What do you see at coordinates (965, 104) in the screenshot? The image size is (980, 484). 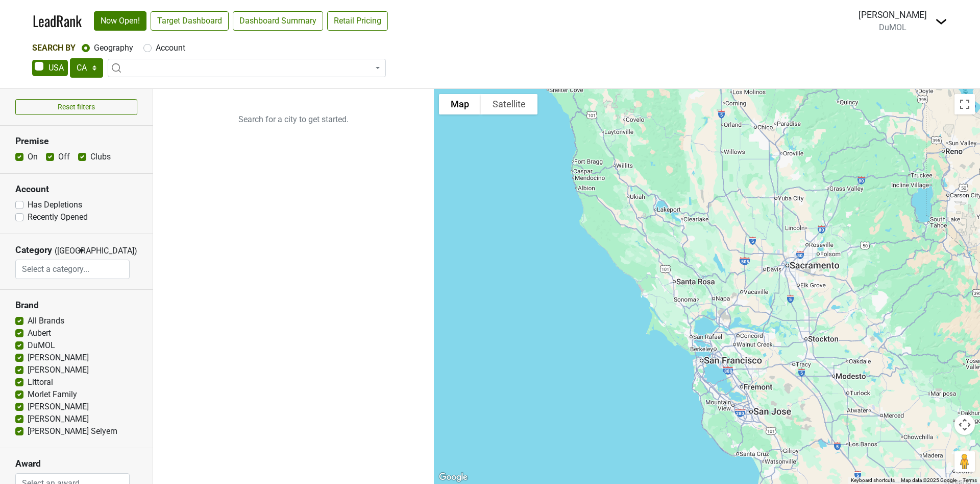 I see `button: Toggle fullscreen view` at bounding box center [965, 104].